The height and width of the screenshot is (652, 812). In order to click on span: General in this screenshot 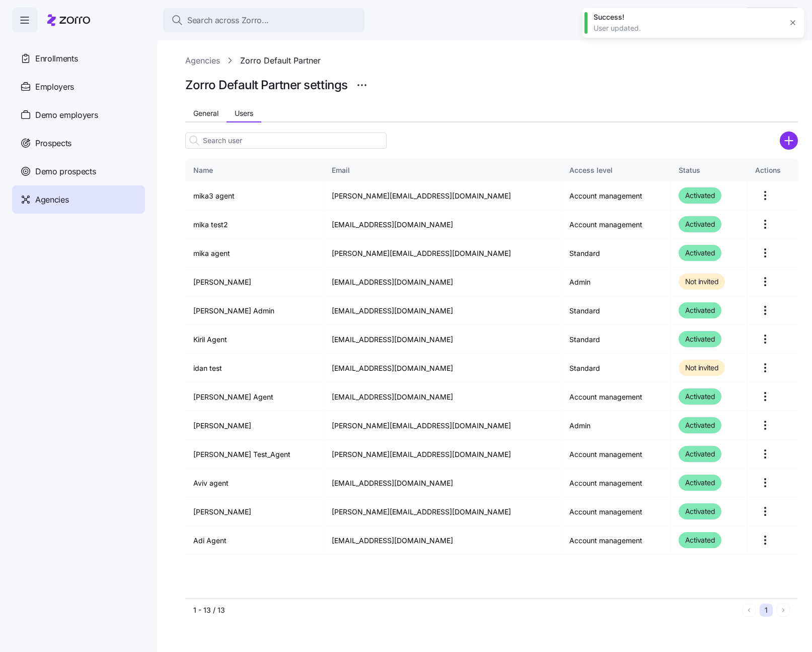, I will do `click(206, 113)`.